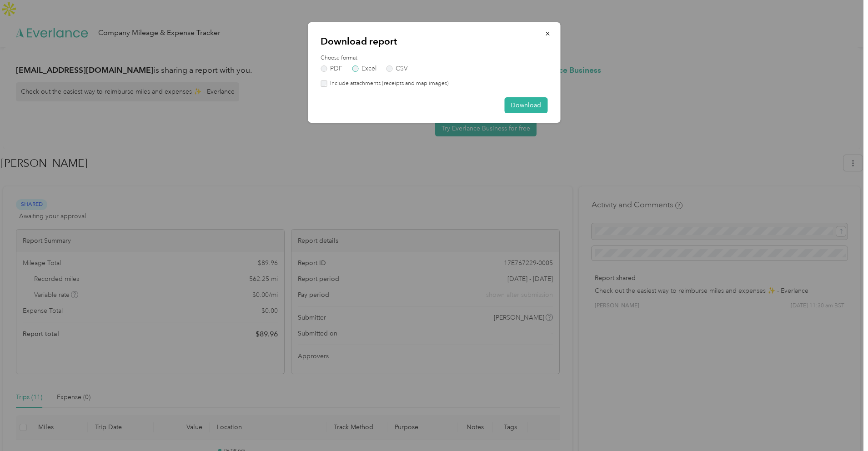 The width and height of the screenshot is (868, 451). I want to click on label: Include attachments (receipts and map images), so click(388, 84).